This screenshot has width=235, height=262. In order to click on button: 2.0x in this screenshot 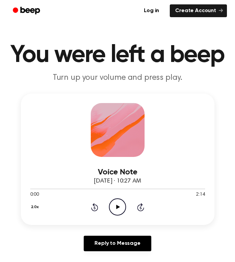, I will do `click(36, 207)`.